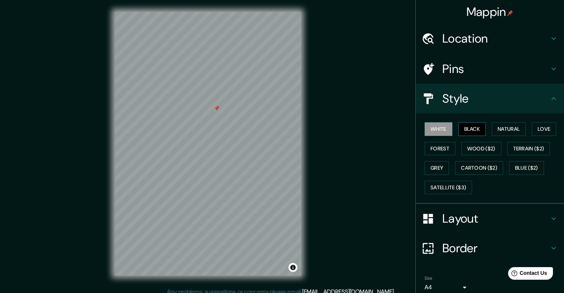 This screenshot has width=564, height=293. I want to click on h4: Layout, so click(496, 219).